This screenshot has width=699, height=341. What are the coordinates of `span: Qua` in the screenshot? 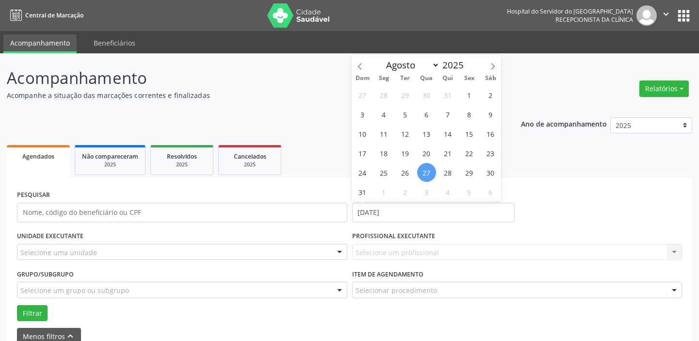 It's located at (426, 78).